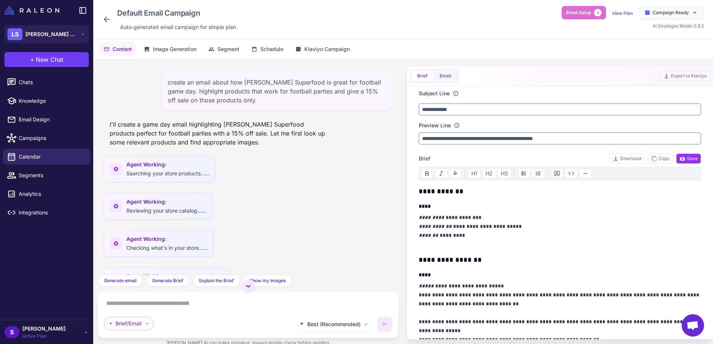 The width and height of the screenshot is (713, 344). Describe the element at coordinates (688, 159) in the screenshot. I see `span: Save` at that location.